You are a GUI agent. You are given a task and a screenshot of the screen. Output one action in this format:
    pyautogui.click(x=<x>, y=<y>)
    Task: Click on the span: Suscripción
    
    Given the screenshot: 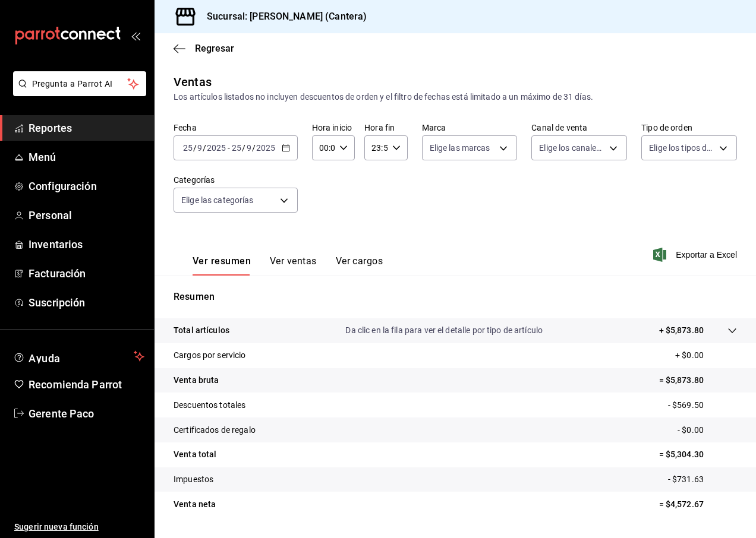 What is the action you would take?
    pyautogui.click(x=86, y=302)
    